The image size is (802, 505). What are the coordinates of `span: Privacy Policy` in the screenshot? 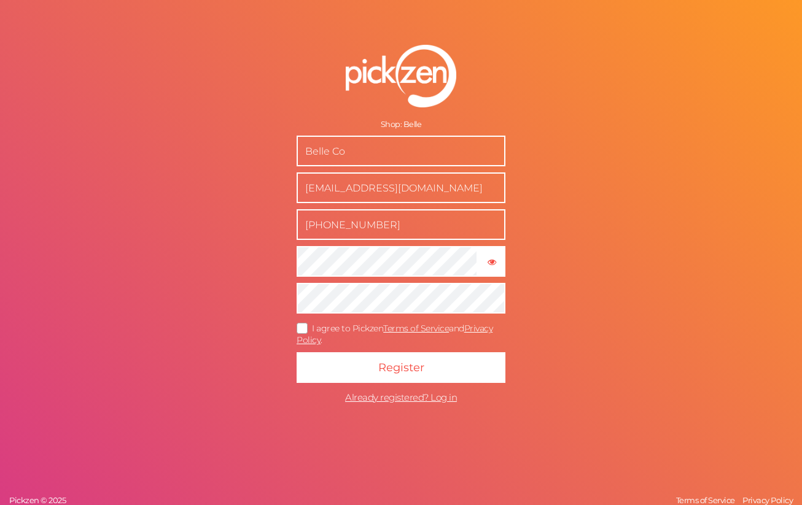 It's located at (768, 501).